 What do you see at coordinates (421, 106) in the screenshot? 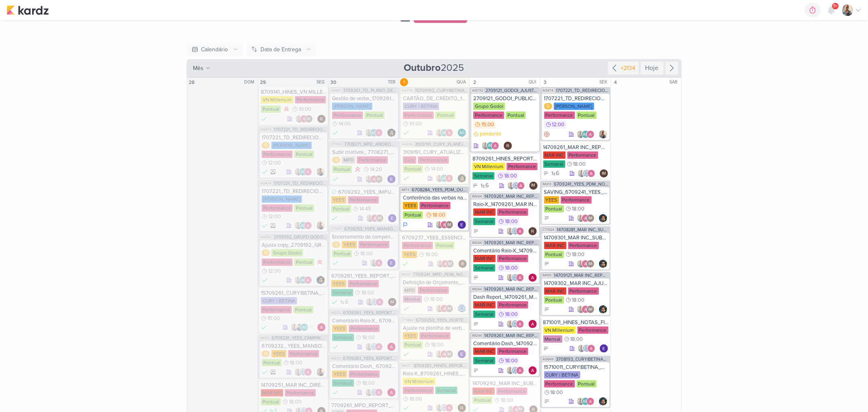
I see `div: CURY | BETINA` at bounding box center [421, 106].